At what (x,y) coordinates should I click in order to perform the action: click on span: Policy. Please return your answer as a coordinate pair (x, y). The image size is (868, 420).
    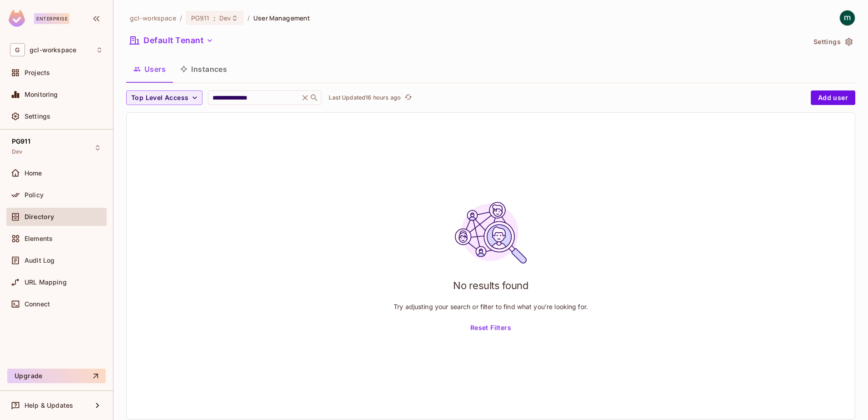
    Looking at the image, I should click on (34, 195).